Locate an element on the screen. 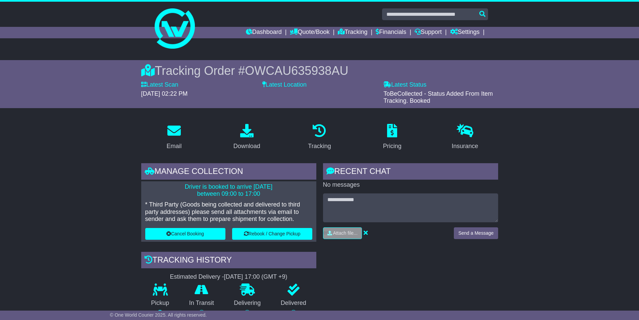  a: Download is located at coordinates (247, 137).